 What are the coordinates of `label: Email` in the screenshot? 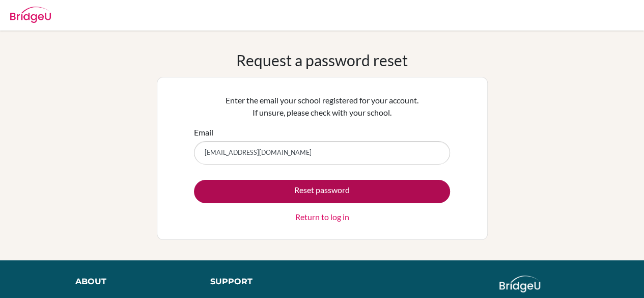 It's located at (203, 133).